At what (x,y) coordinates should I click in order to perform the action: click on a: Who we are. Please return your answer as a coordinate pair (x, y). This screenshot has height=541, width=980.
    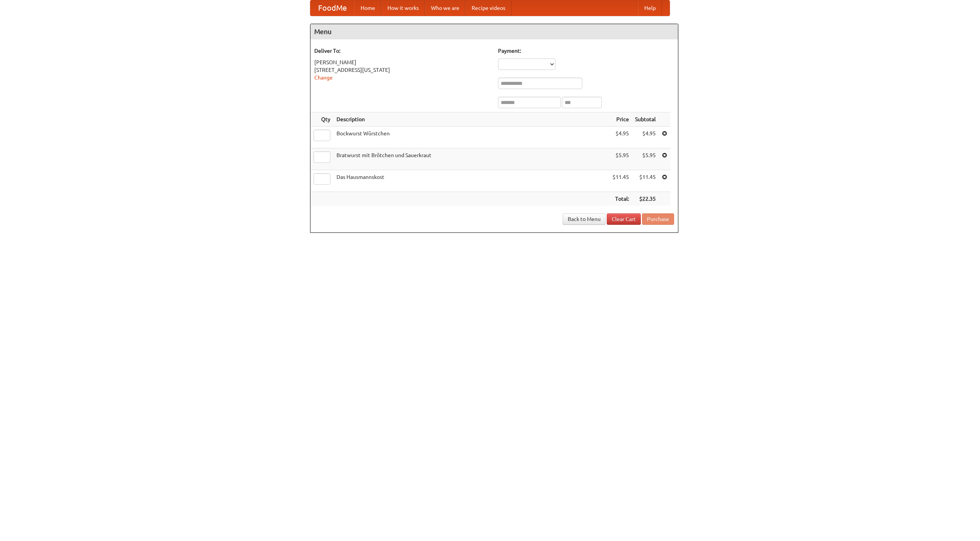
    Looking at the image, I should click on (445, 8).